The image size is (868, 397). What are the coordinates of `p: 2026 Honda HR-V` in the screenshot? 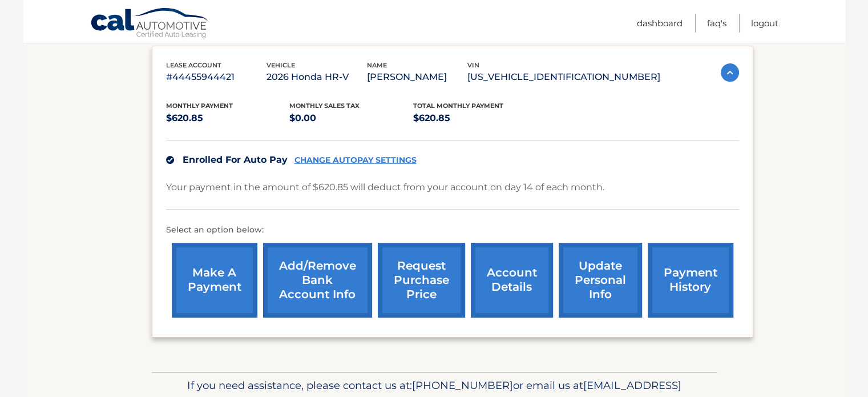 It's located at (317, 77).